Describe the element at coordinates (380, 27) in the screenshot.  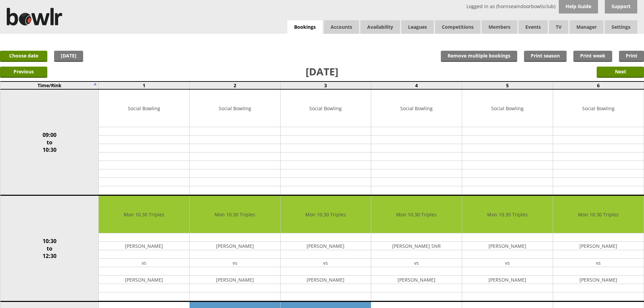
I see `a: Availability` at that location.